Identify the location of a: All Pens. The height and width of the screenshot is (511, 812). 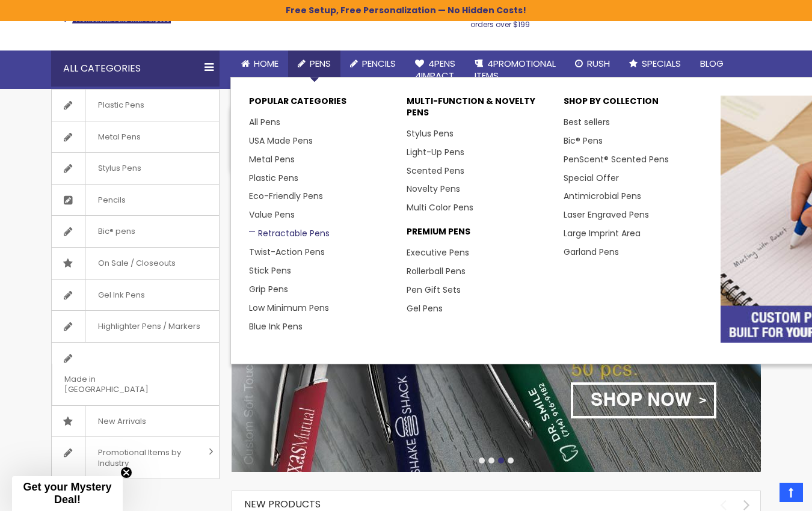
(264, 122).